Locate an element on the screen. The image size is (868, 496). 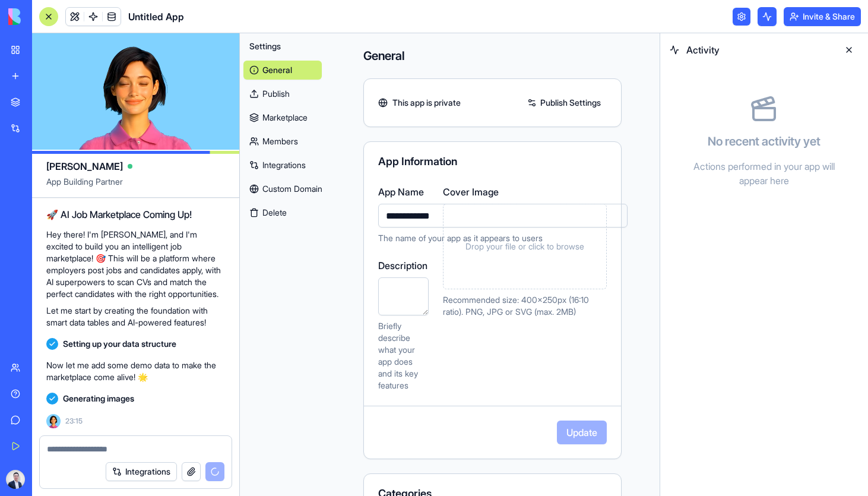
button: Settings is located at coordinates (282, 46).